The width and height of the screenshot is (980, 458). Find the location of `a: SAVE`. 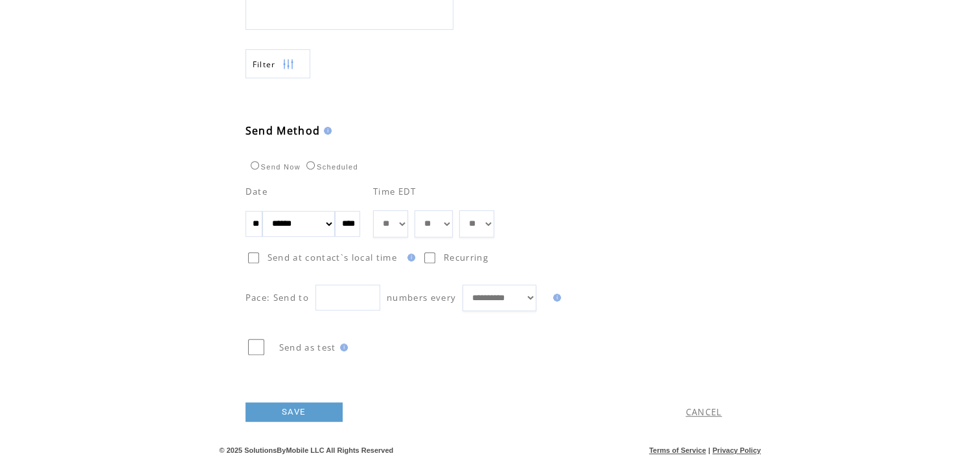

a: SAVE is located at coordinates (294, 412).